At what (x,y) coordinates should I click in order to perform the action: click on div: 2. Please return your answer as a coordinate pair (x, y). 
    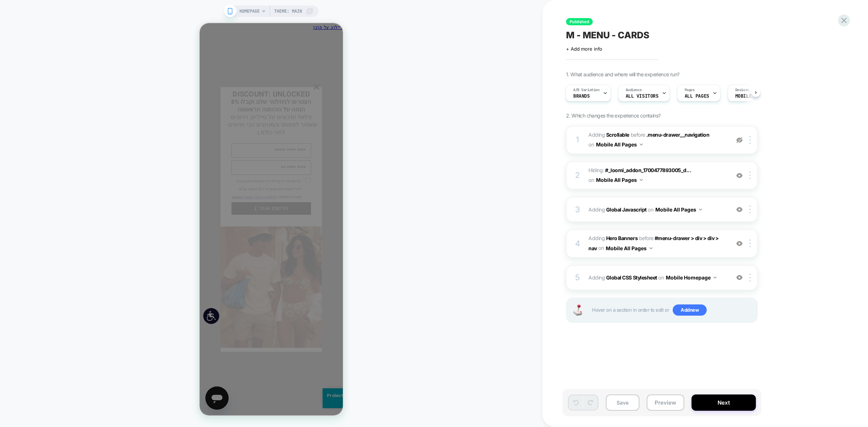
    Looking at the image, I should click on (578, 175).